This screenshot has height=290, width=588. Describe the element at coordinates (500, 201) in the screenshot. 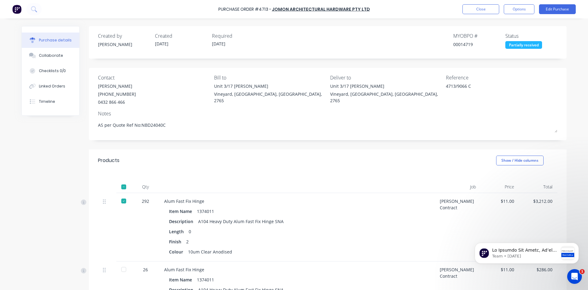

I see `div: $11.00` at that location.